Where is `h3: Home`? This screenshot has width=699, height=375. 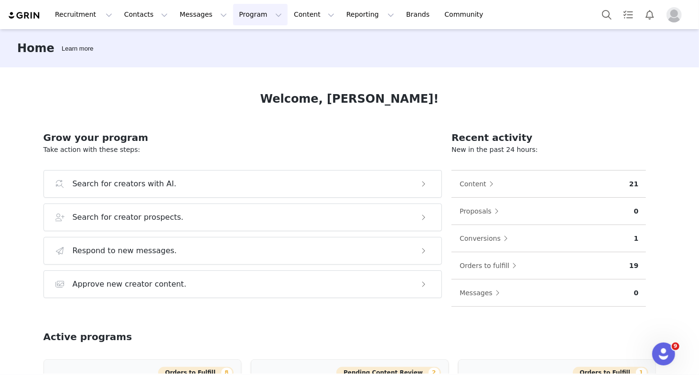
h3: Home is located at coordinates (36, 48).